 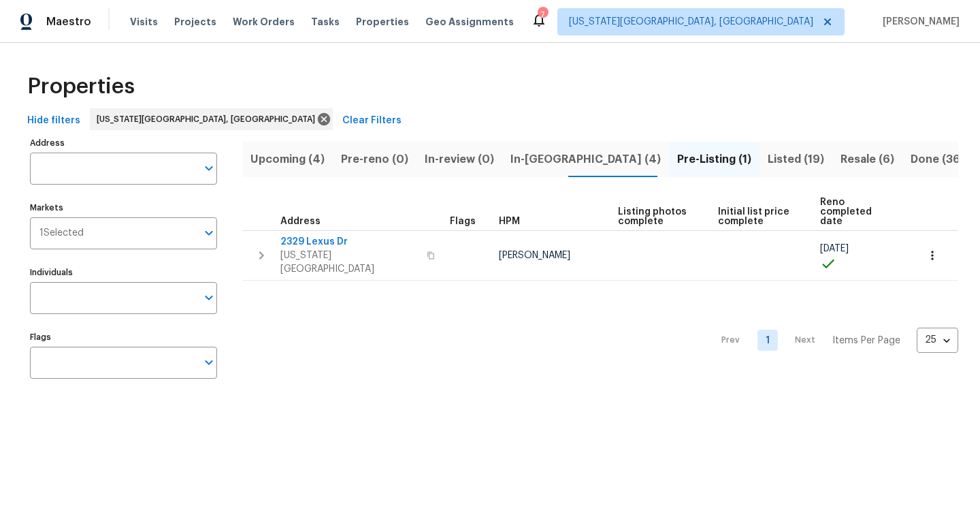 I want to click on span: Reno completed date, so click(x=857, y=212).